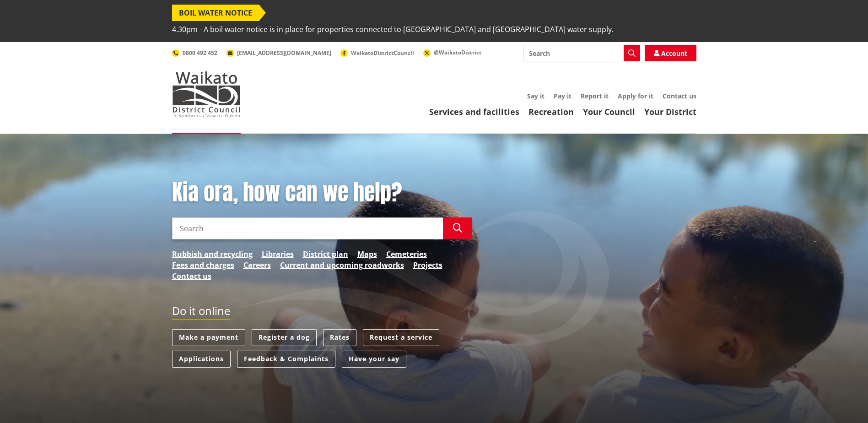 Image resolution: width=868 pixels, height=423 pixels. I want to click on a: Libraries, so click(278, 254).